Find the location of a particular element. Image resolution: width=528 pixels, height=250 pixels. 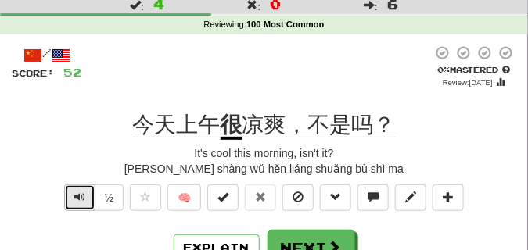

button: ½ is located at coordinates (110, 198).